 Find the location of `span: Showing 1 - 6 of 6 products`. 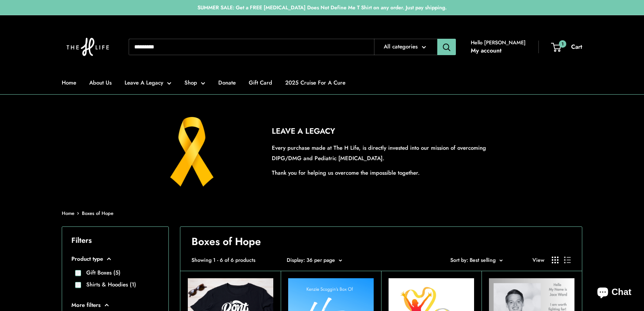

span: Showing 1 - 6 of 6 products is located at coordinates (224, 260).